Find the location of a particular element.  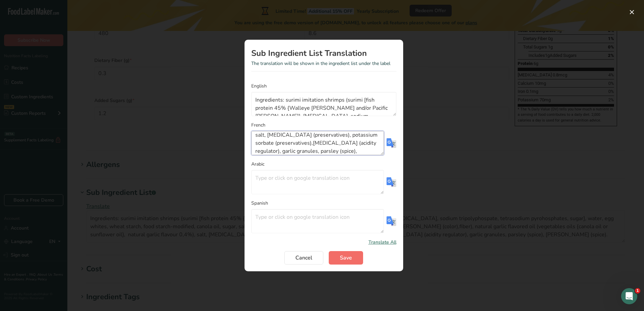

button: Save is located at coordinates (346, 257).